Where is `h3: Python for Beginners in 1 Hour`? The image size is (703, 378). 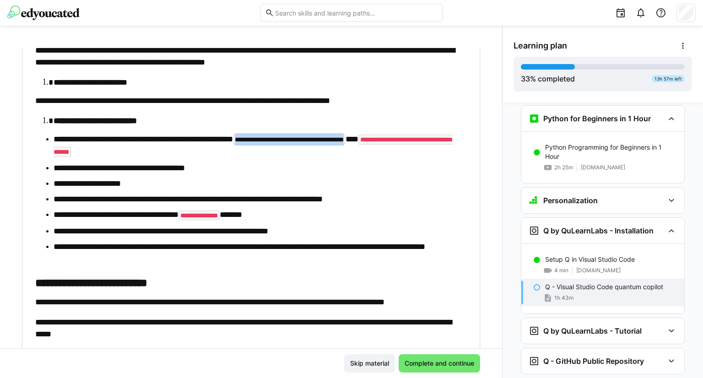 h3: Python for Beginners in 1 Hour is located at coordinates (596, 118).